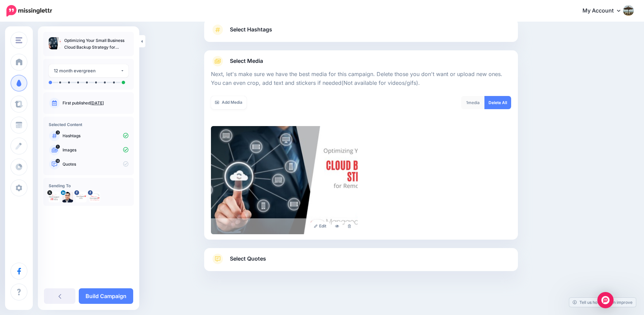 Image resolution: width=644 pixels, height=315 pixels. What do you see at coordinates (320, 226) in the screenshot?
I see `a: Edit` at bounding box center [320, 226].